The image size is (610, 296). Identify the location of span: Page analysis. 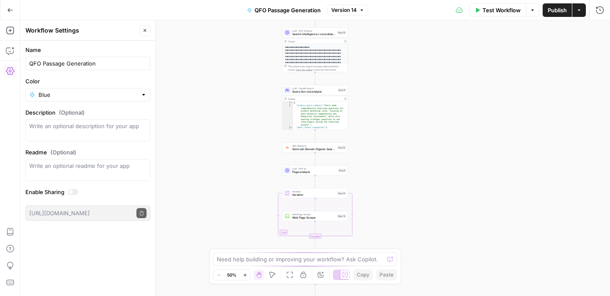
(314, 172).